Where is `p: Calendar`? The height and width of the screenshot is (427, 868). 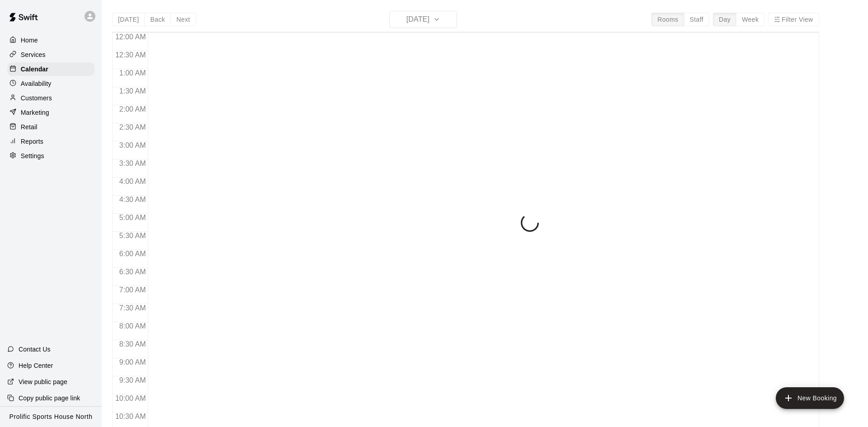 p: Calendar is located at coordinates (35, 69).